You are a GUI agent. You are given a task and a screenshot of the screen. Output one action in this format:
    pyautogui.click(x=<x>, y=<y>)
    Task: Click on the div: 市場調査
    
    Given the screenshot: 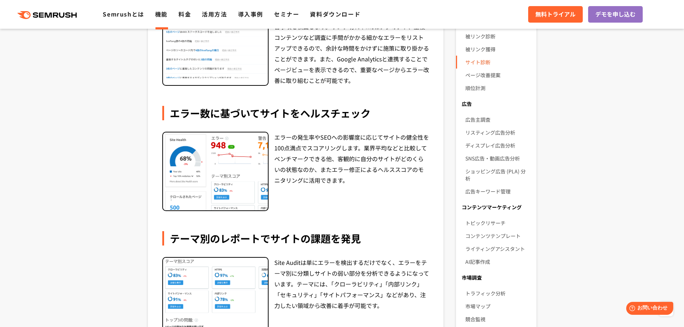 What is the action you would take?
    pyautogui.click(x=496, y=278)
    